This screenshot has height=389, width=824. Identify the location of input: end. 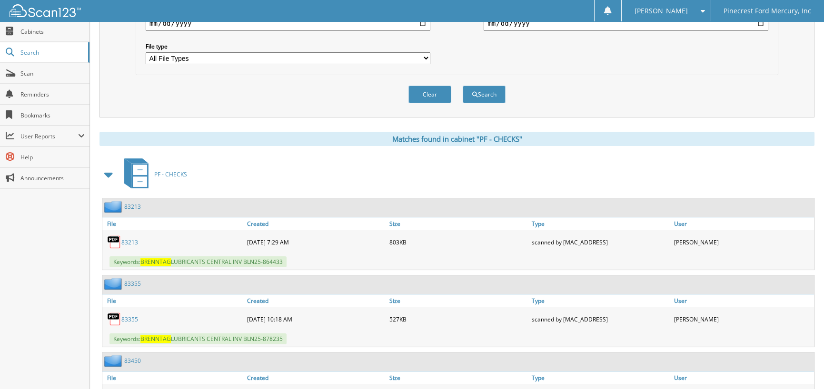
(626, 23).